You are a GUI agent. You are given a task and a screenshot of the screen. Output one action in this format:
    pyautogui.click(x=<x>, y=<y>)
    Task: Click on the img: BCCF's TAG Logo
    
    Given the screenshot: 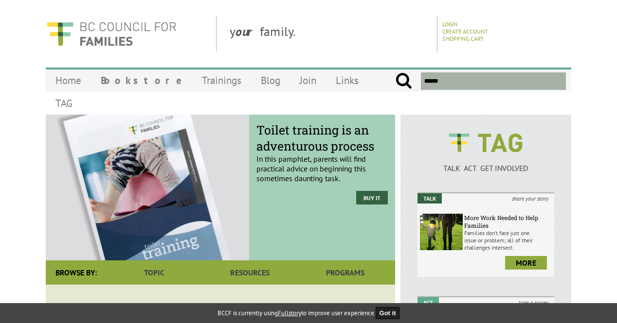 What is the action you would take?
    pyautogui.click(x=485, y=143)
    